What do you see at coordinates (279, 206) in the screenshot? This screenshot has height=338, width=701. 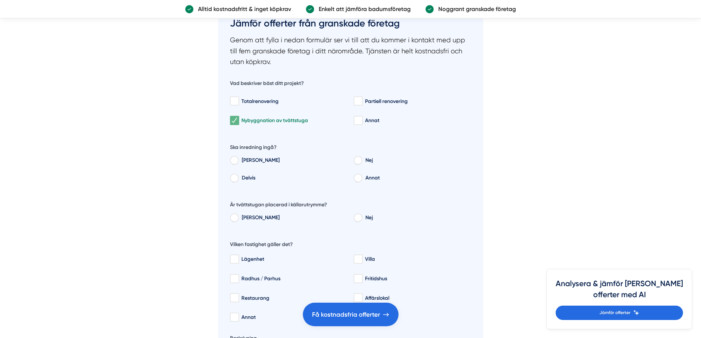 I see `h5: Är tvättstugan placerad i källarutrymme?` at bounding box center [279, 206].